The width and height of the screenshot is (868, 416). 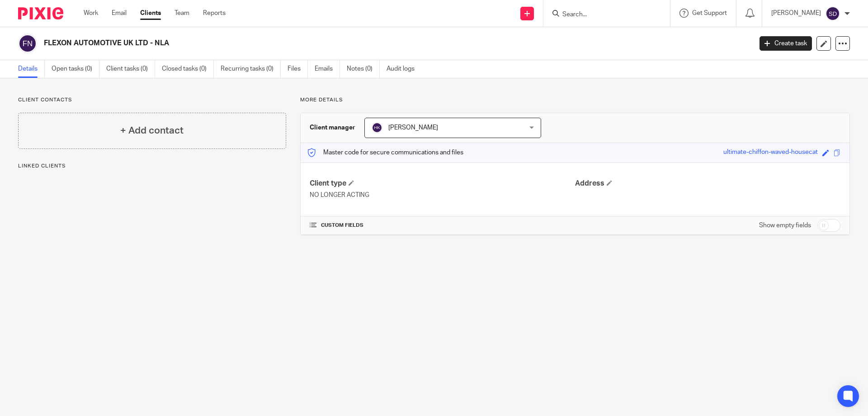 What do you see at coordinates (442, 183) in the screenshot?
I see `h4: Client type` at bounding box center [442, 183].